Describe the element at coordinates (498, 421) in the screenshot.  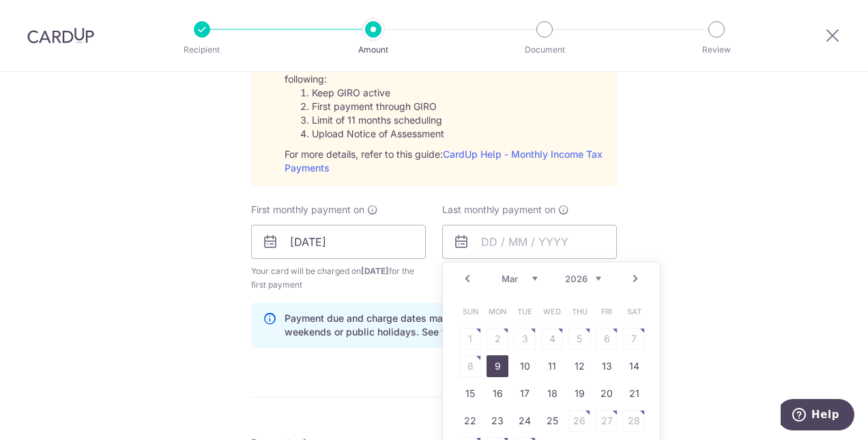
I see `a: 23` at that location.